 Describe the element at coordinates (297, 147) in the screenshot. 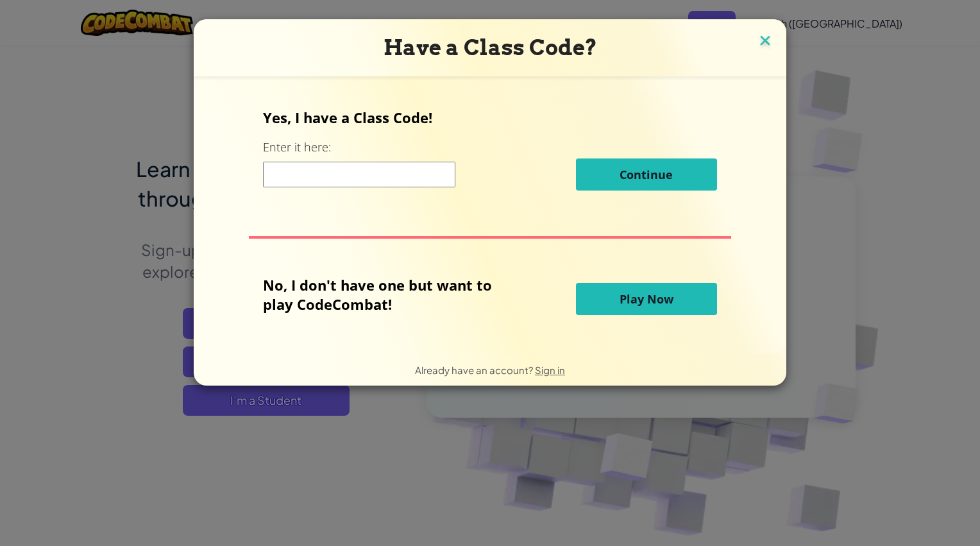

I see `label: Enter it here:` at that location.